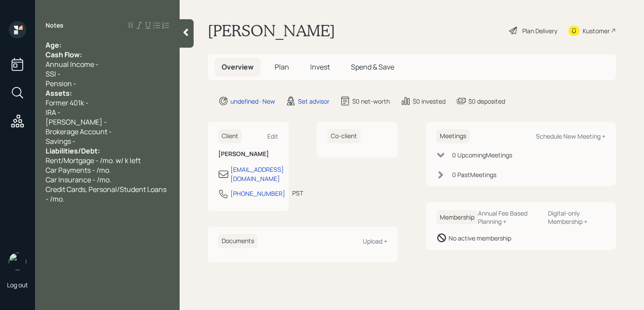 Image resolution: width=644 pixels, height=310 pixels. I want to click on div: Plan Delivery, so click(539, 31).